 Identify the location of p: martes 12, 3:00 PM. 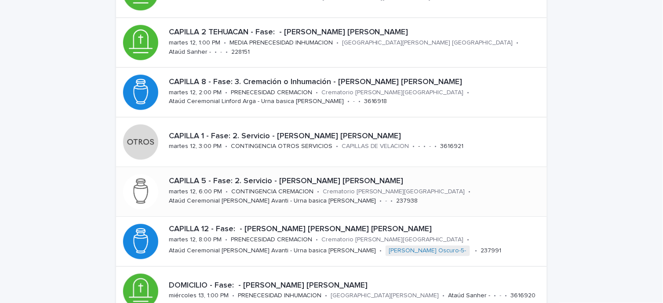
(195, 146).